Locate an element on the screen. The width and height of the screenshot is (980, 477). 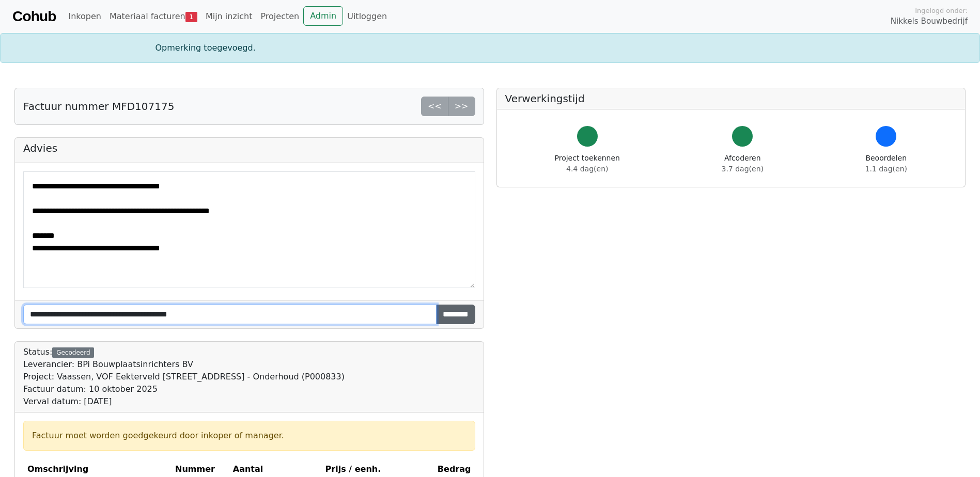
div: Gecodeerd is located at coordinates (73, 352).